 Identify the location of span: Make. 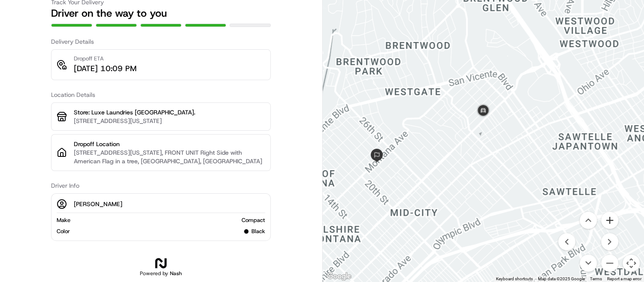
(63, 220).